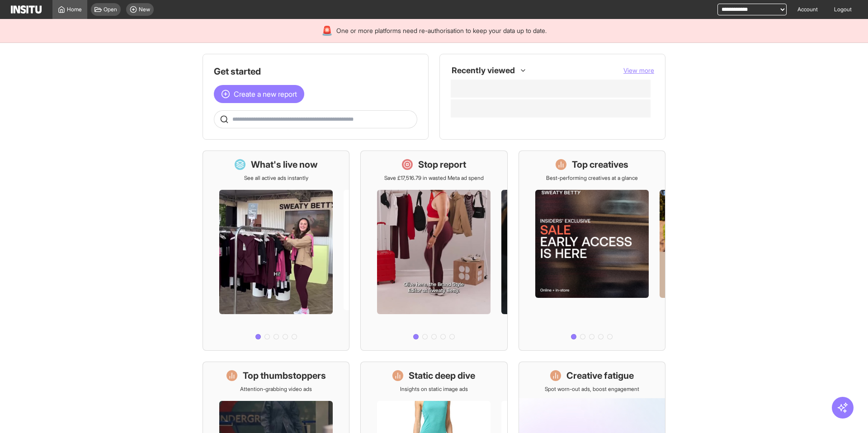 This screenshot has height=433, width=868. I want to click on span: View more, so click(638, 70).